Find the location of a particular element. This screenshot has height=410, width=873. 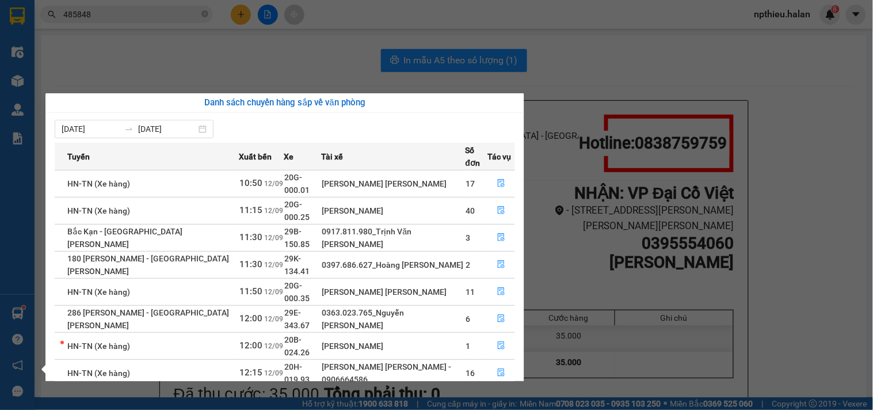

span: 11:15 is located at coordinates (251, 210).